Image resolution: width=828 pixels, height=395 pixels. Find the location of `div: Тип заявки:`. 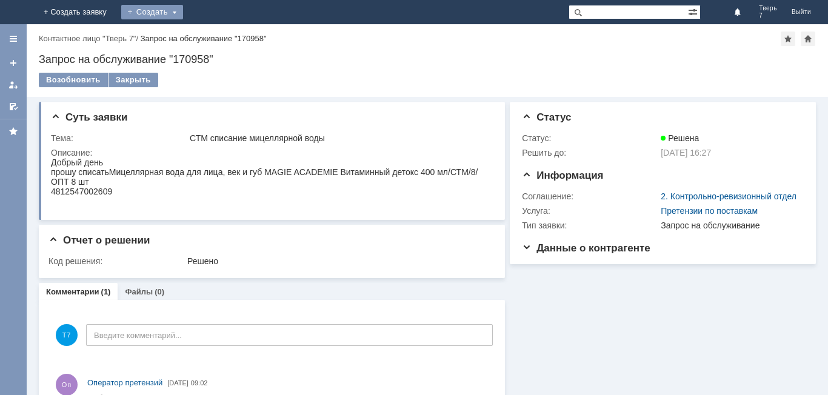

div: Тип заявки: is located at coordinates (590, 225).